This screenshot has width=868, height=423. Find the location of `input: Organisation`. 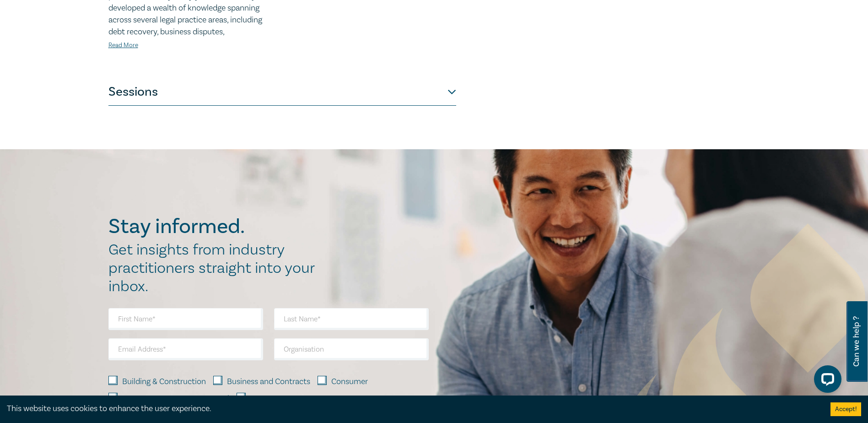

input: Organisation is located at coordinates (351, 349).